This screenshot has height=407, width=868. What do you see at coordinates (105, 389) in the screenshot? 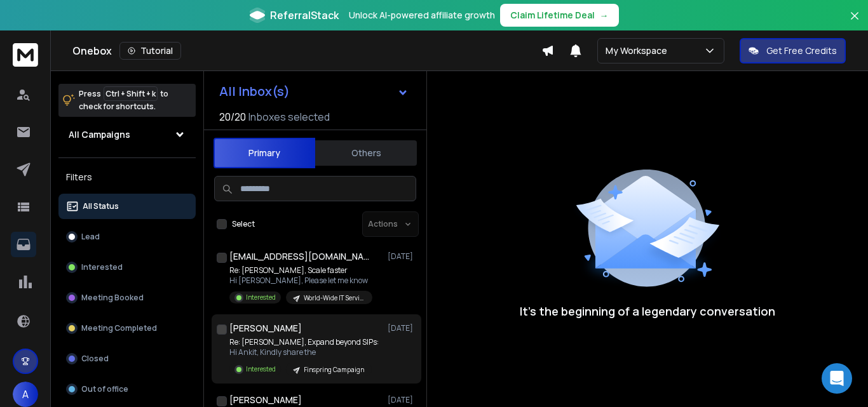
I see `p: Out of office` at bounding box center [105, 389].